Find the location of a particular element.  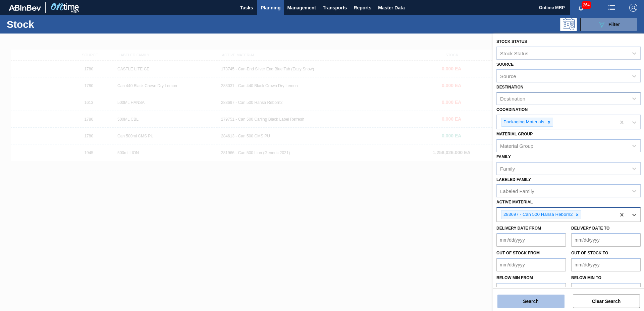

div: Destination is located at coordinates (512, 98).